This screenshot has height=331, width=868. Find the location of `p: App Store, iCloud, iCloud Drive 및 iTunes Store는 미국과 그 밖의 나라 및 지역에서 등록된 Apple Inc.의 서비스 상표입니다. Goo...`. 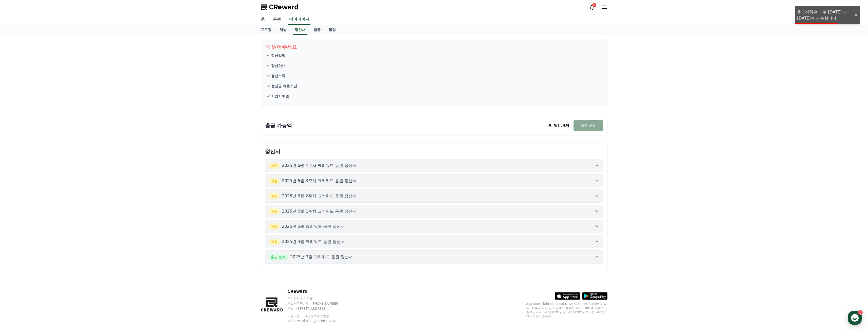

p: App Store, iCloud, iCloud Drive 및 iTunes Store는 미국과 그 밖의 나라 및 지역에서 등록된 Apple Inc.의 서비스 상표입니다. Goo... is located at coordinates (567, 310).